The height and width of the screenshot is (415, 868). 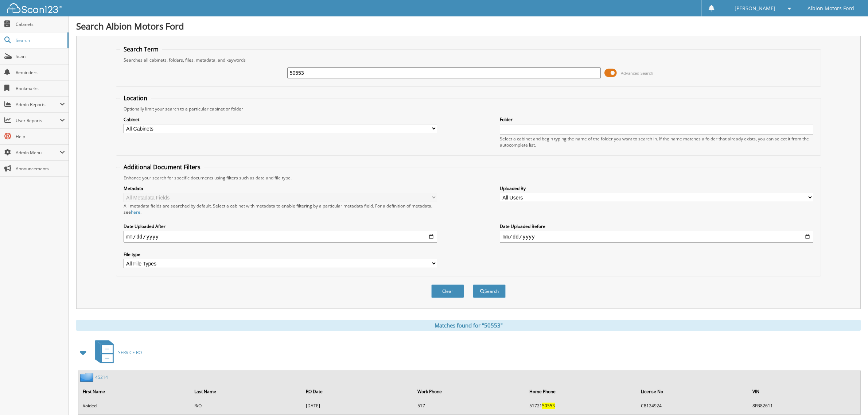 What do you see at coordinates (246, 406) in the screenshot?
I see `td: R/O` at bounding box center [246, 406].